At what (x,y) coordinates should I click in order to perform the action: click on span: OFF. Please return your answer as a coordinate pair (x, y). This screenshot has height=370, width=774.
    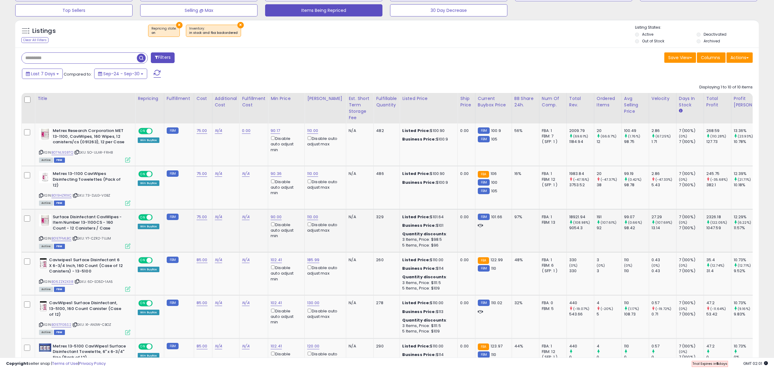
    Looking at the image, I should click on (157, 131).